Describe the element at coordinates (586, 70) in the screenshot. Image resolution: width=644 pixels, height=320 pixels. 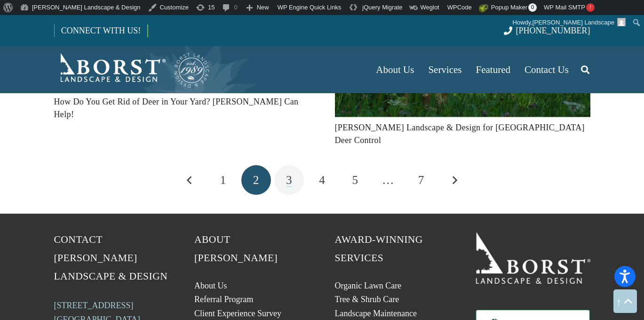
I see `a: Search` at that location.